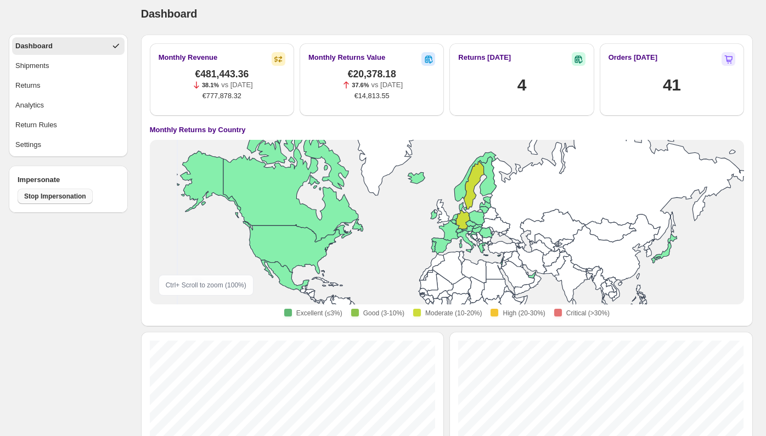  What do you see at coordinates (188, 58) in the screenshot?
I see `h2: Monthly Revenue` at bounding box center [188, 58].